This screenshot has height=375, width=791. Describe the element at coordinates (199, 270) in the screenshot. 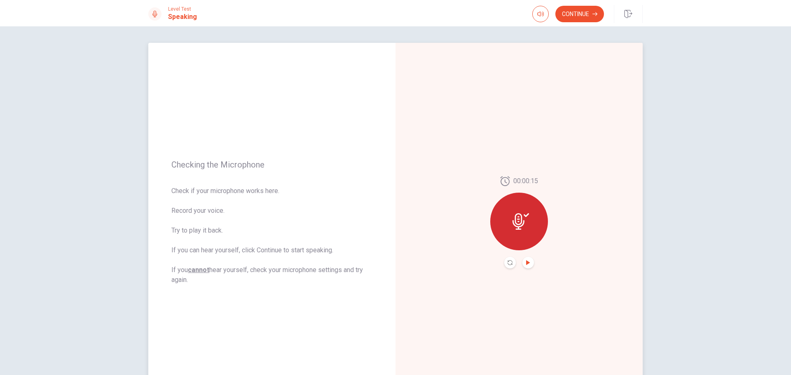

I see `u: cannot` at that location.